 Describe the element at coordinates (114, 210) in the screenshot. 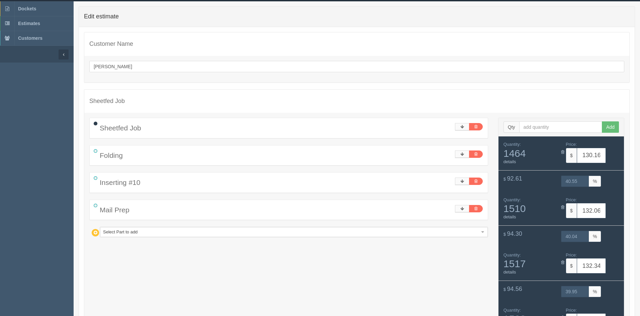

I see `span: Mail Prep` at that location.